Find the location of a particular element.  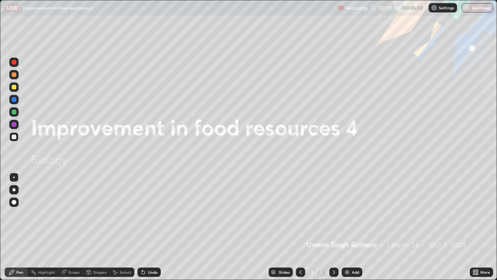

div: Highlight is located at coordinates (47, 272).